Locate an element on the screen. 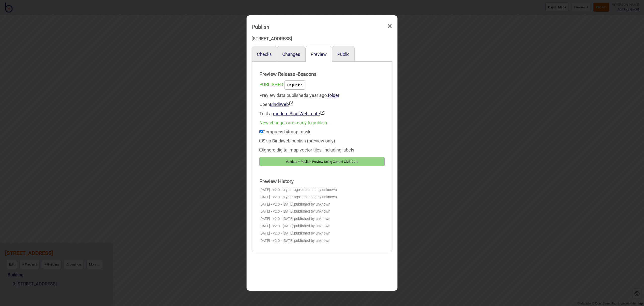 The height and width of the screenshot is (306, 644). label: Skip Bindiweb publish (preview only) is located at coordinates (297, 141).